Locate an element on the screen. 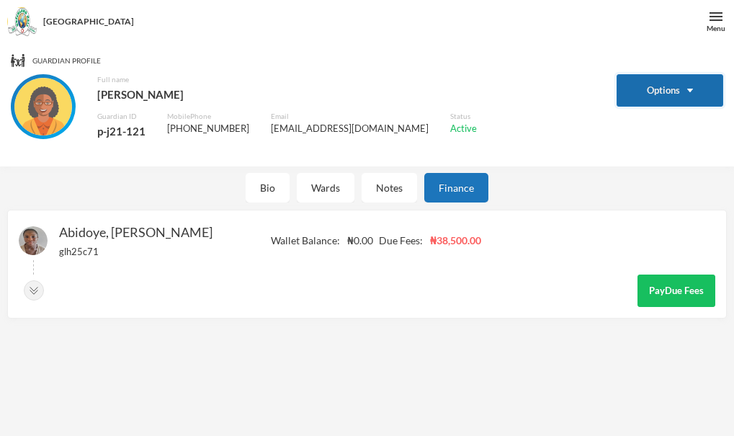 This screenshot has height=436, width=734. div: Notes is located at coordinates (389, 187).